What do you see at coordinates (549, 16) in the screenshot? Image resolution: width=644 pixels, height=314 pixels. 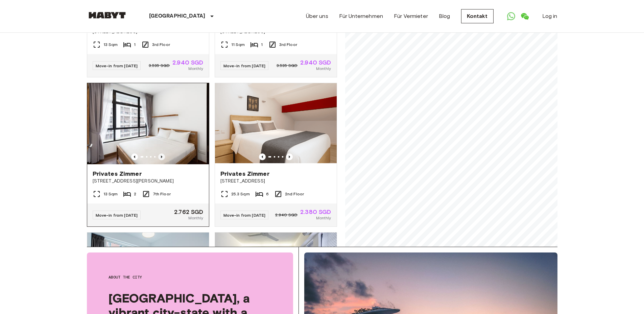 I see `a: Log in` at bounding box center [549, 16].